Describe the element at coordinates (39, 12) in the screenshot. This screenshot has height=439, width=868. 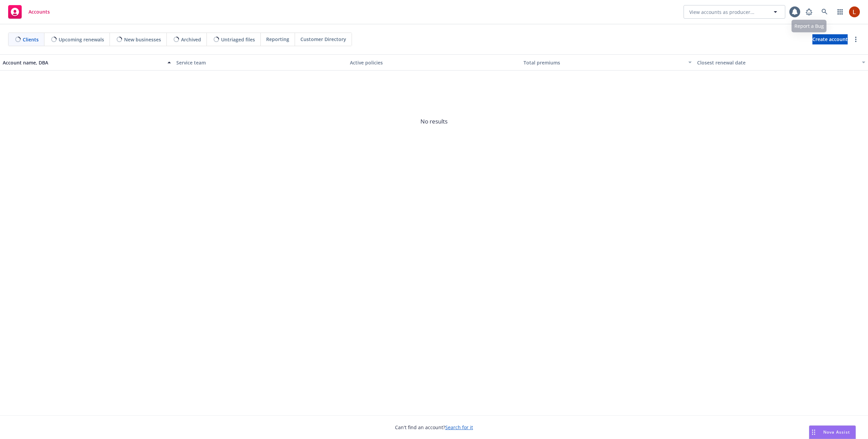
I see `span: Accounts` at that location.